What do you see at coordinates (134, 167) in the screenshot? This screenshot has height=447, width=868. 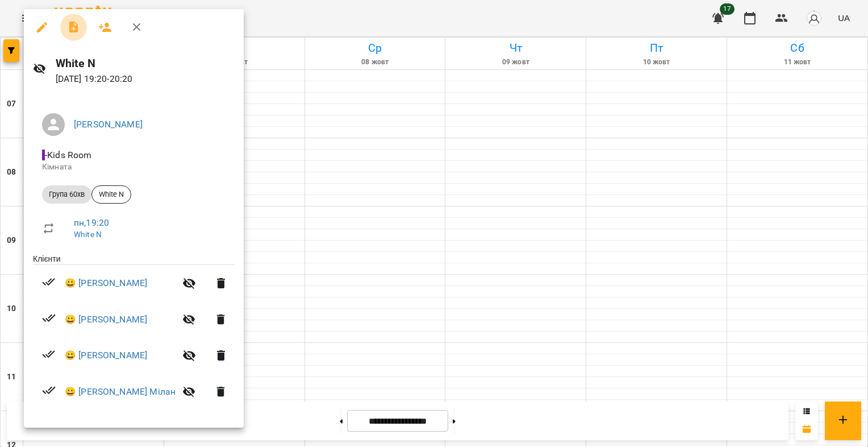 I see `p: Кімната` at bounding box center [134, 167].